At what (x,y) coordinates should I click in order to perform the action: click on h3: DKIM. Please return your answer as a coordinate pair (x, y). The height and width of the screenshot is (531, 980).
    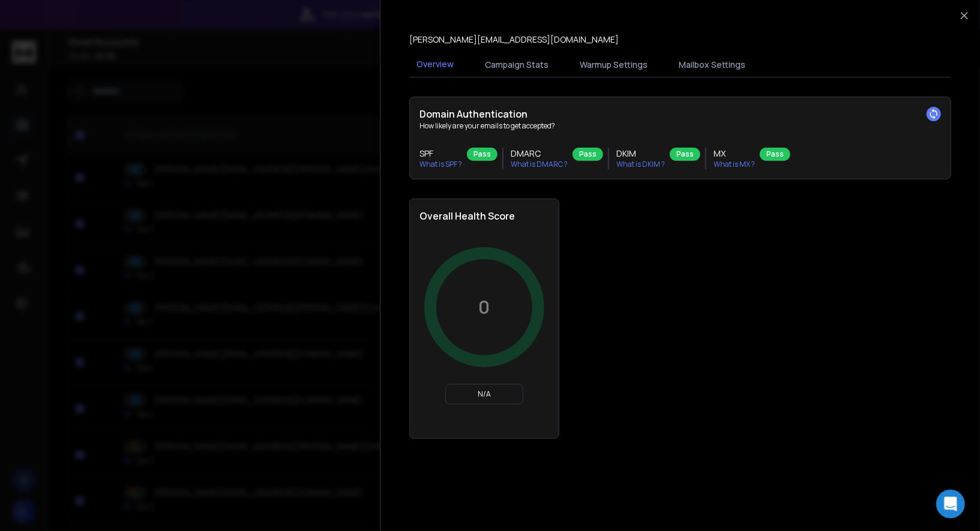
    Looking at the image, I should click on (640, 154).